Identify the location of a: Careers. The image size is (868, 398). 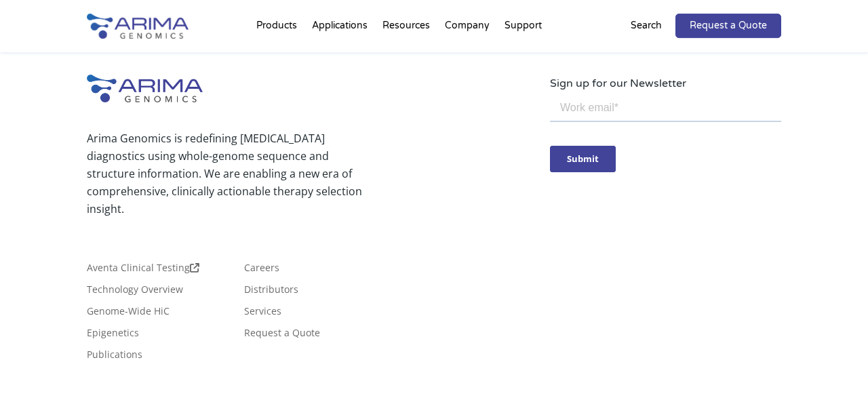
(262, 271).